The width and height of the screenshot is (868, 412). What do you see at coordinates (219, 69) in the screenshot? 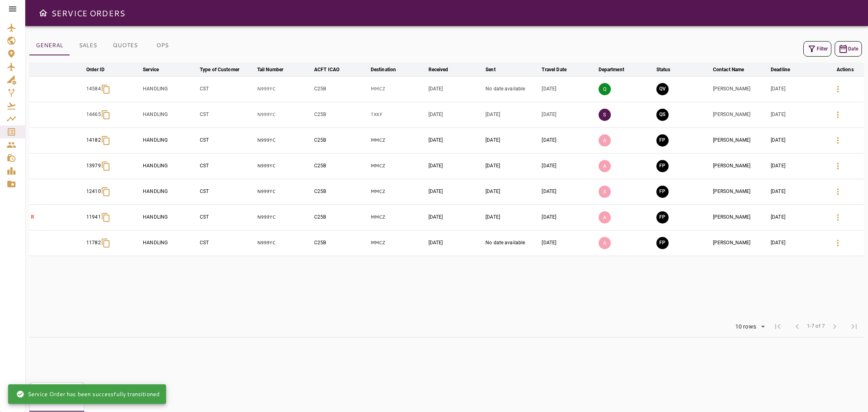
I see `div: Type of Customer` at bounding box center [219, 69].